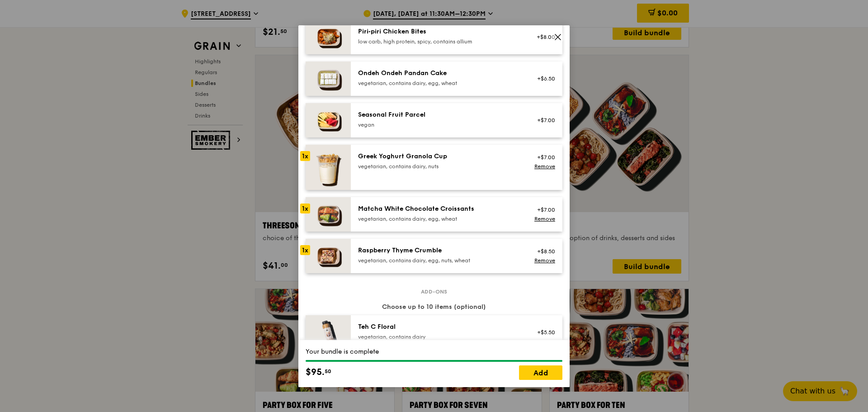  Describe the element at coordinates (439, 209) in the screenshot. I see `div: Matcha White Chocolate Croissants` at that location.